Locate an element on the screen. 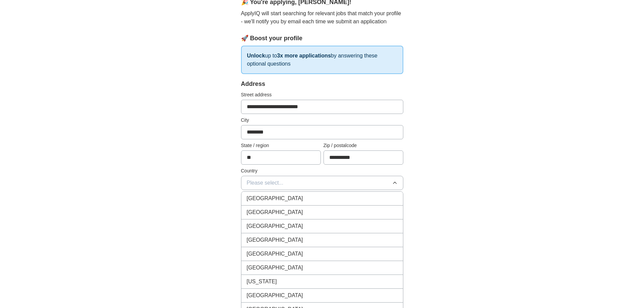  strong: Unlock is located at coordinates (256, 56).